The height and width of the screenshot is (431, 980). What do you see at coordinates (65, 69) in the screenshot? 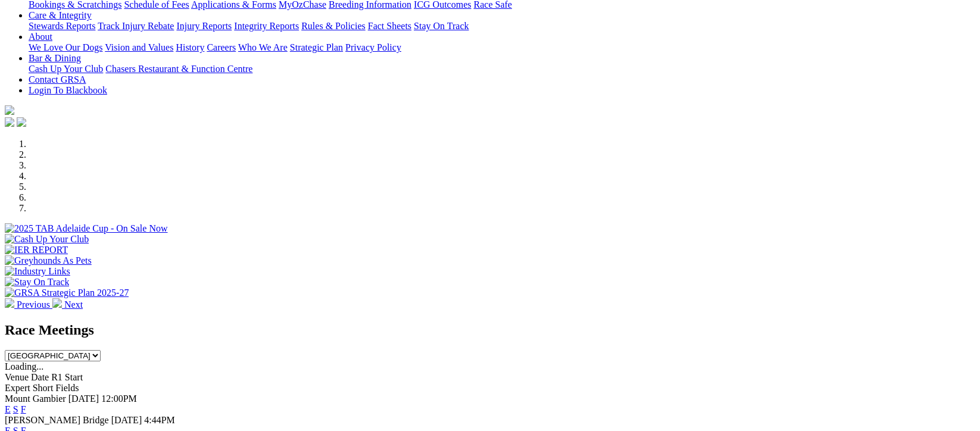
I see `a: Cash Up Your Club` at bounding box center [65, 69].